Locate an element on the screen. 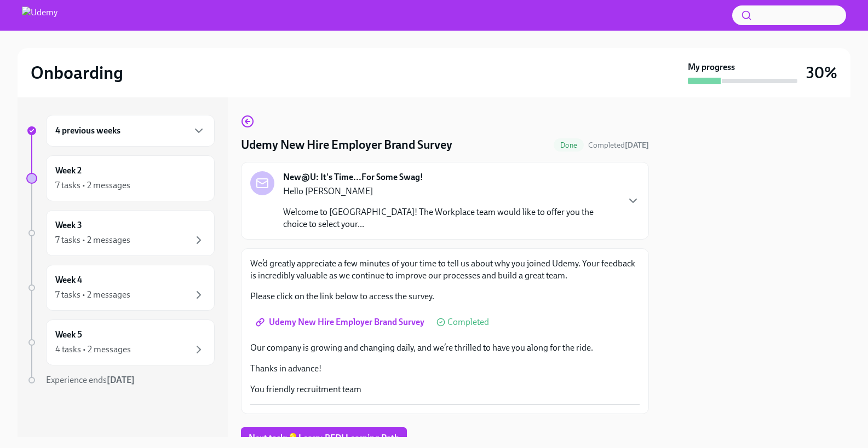 Image resolution: width=868 pixels, height=448 pixels. strong: New@U: It's Time...For Some Swag! is located at coordinates (353, 177).